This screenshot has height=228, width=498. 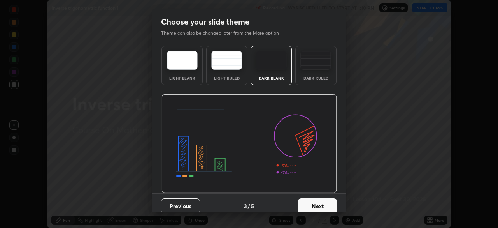 I want to click on img: lightTheme.e5ed3b09.svg, so click(x=182, y=60).